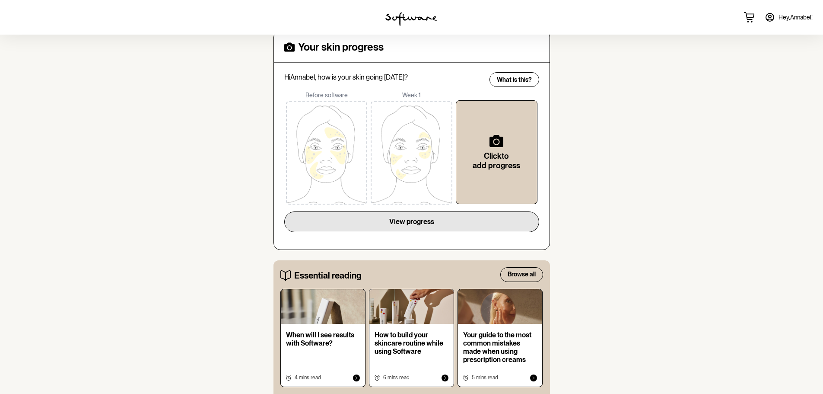 The height and width of the screenshot is (394, 823). I want to click on p: Before software, so click(327, 95).